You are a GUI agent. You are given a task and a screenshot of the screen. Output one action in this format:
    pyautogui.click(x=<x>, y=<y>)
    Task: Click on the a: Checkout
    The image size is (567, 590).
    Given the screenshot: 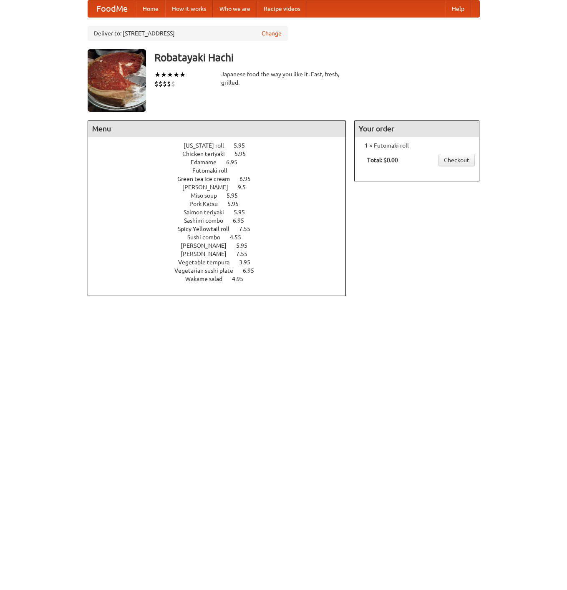 What is the action you would take?
    pyautogui.click(x=457, y=160)
    